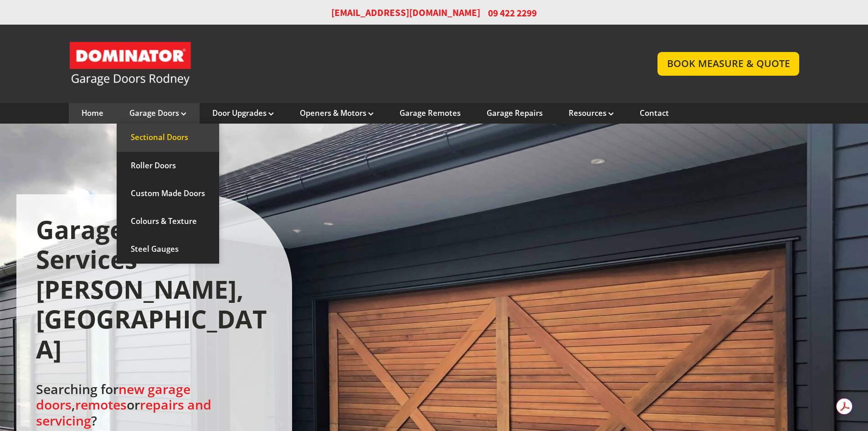 The width and height of the screenshot is (868, 431). What do you see at coordinates (158, 113) in the screenshot?
I see `a: Garage Doors` at bounding box center [158, 113].